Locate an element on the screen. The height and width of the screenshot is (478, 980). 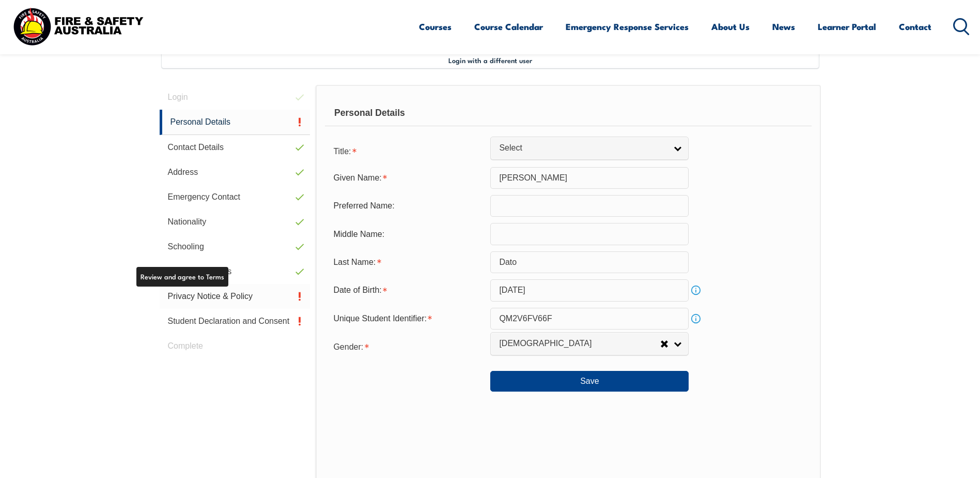
a: Additional Details is located at coordinates (235, 272).